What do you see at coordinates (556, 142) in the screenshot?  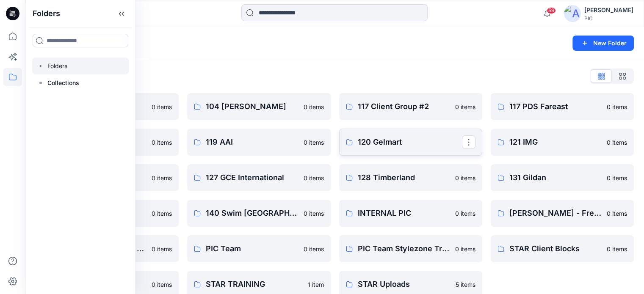 I see `p: 121 IMG` at bounding box center [556, 142].